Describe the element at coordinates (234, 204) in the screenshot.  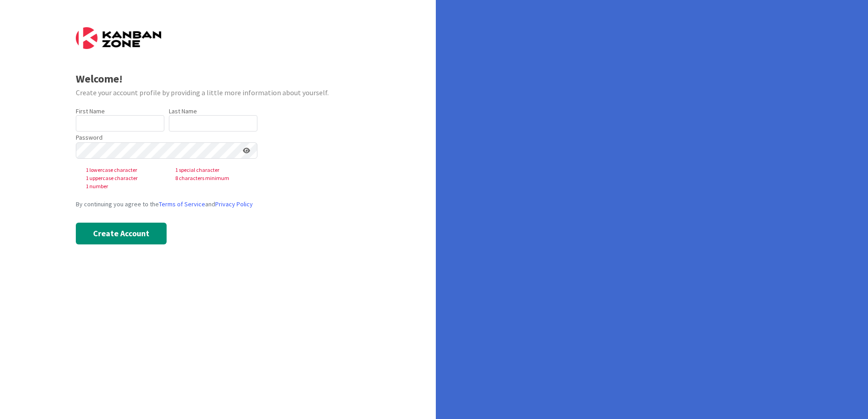
I see `a: Privacy Policy` at that location.